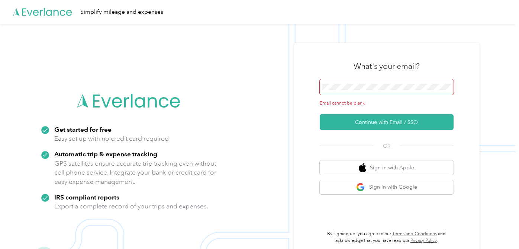 This screenshot has height=249, width=519. What do you see at coordinates (424, 240) in the screenshot?
I see `a: Privacy Policy` at bounding box center [424, 240].